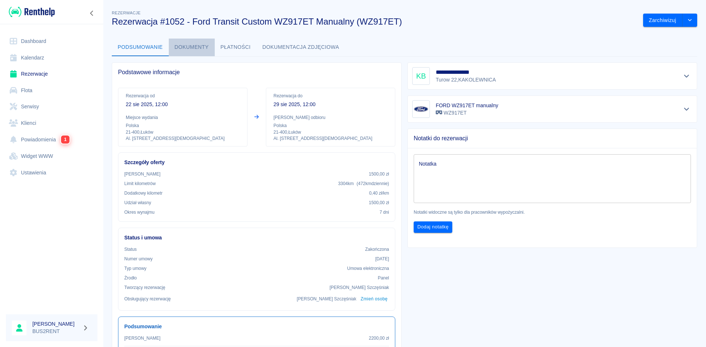  Describe the element at coordinates (690, 20) in the screenshot. I see `button: drop-down` at that location.